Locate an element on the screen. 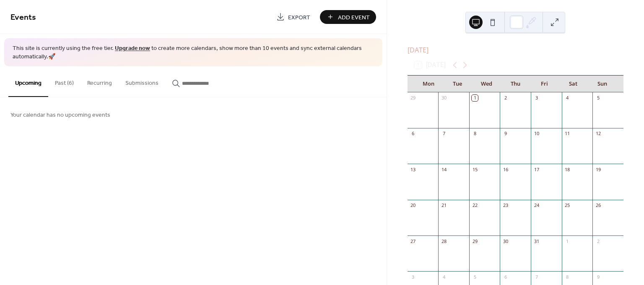 The image size is (644, 285). div: 14 is located at coordinates (444, 169).